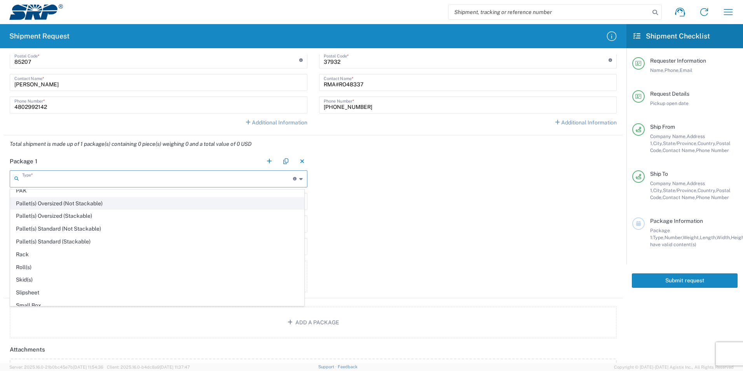 This screenshot has height=371, width=743. I want to click on span: Pickup open date, so click(669, 103).